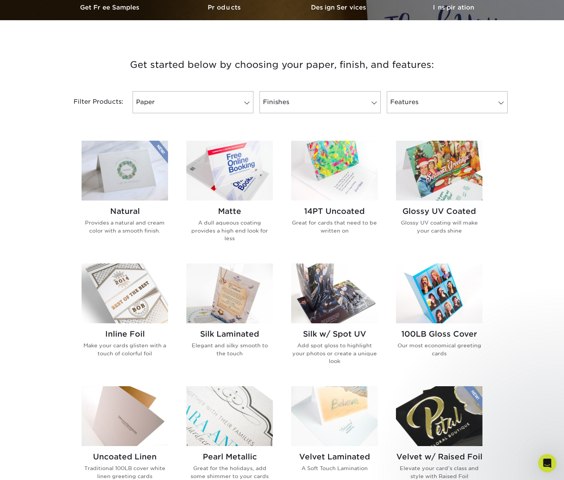  What do you see at coordinates (125, 349) in the screenshot?
I see `p: Make your cards glisten with a touch of colorful foil` at bounding box center [125, 349].